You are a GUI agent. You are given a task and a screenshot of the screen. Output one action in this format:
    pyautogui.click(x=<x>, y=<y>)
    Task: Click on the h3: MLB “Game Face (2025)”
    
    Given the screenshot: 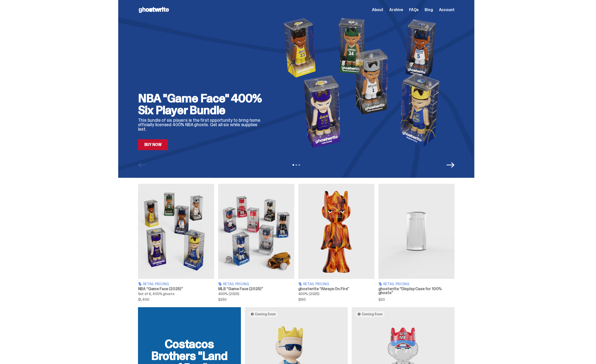 What is the action you would take?
    pyautogui.click(x=256, y=289)
    